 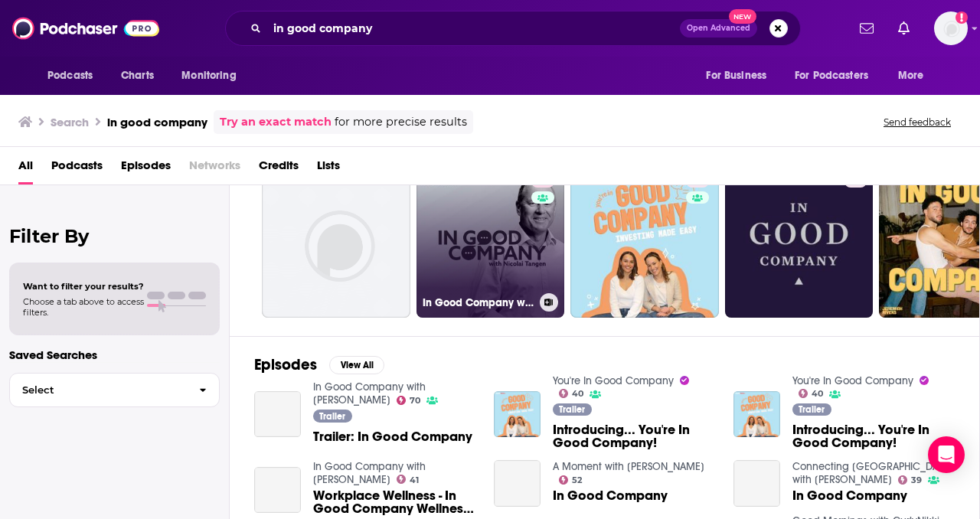 I want to click on button: Send feedback, so click(x=917, y=122).